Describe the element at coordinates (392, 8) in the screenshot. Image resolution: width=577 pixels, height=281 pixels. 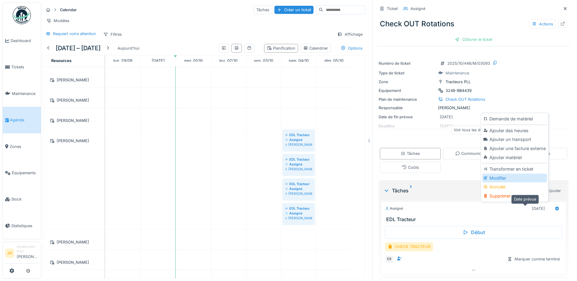
I see `div: Ticket` at that location.